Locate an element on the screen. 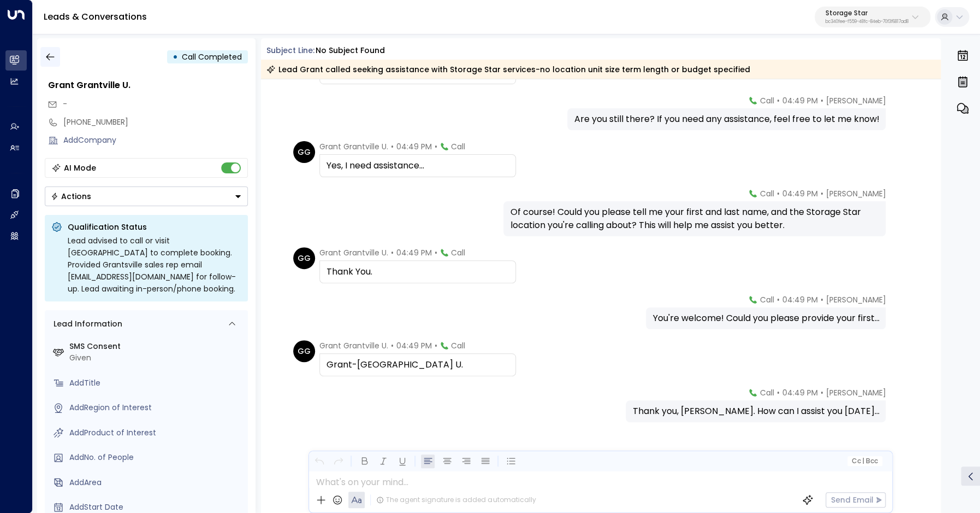 The image size is (980, 513). div: No subject found is located at coordinates (350, 50).